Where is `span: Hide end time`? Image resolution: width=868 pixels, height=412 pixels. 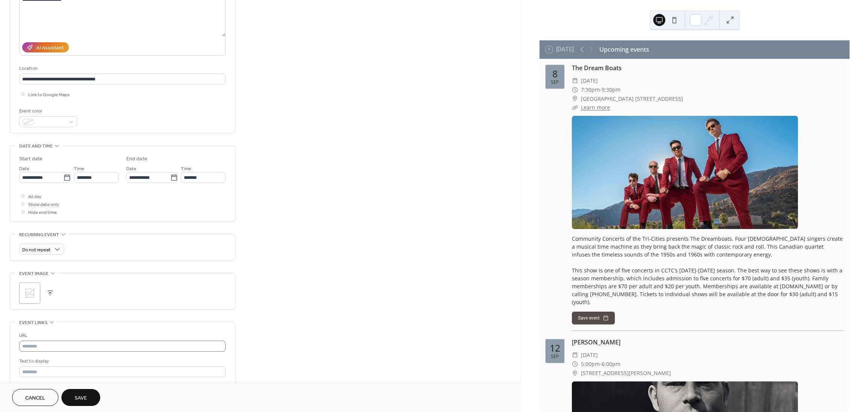 span: Hide end time is located at coordinates (43, 212).